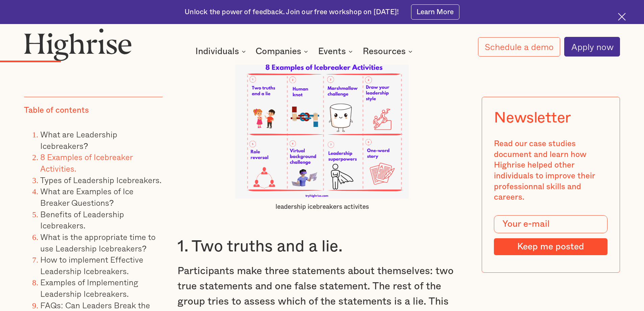 Image resolution: width=644 pixels, height=311 pixels. I want to click on img: Highrise logo, so click(78, 44).